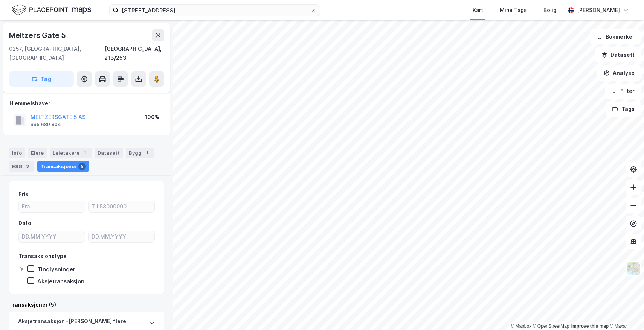 The height and width of the screenshot is (330, 644). Describe the element at coordinates (38, 35) in the screenshot. I see `div: Meltzers Gate 5` at that location.